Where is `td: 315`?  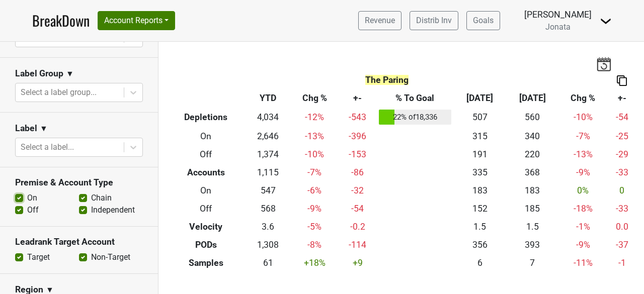
td: 315 is located at coordinates (480, 136).